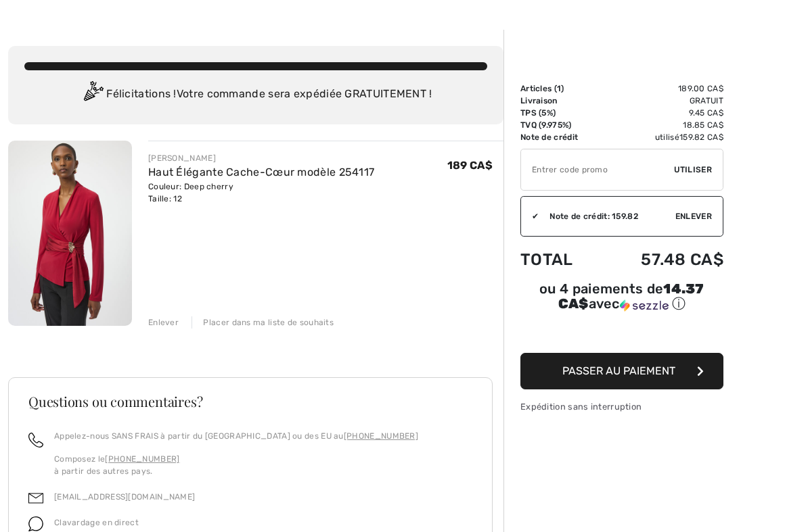  I want to click on img: Sezzle, so click(644, 306).